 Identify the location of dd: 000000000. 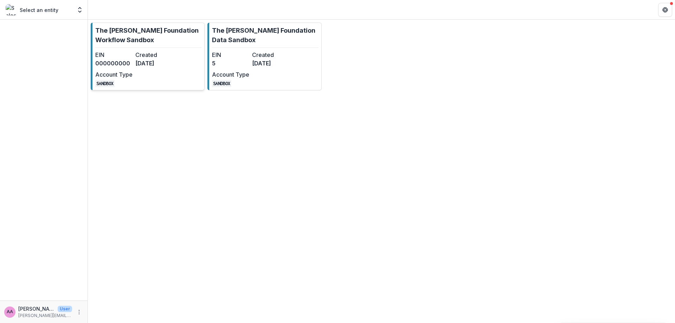
(114, 63).